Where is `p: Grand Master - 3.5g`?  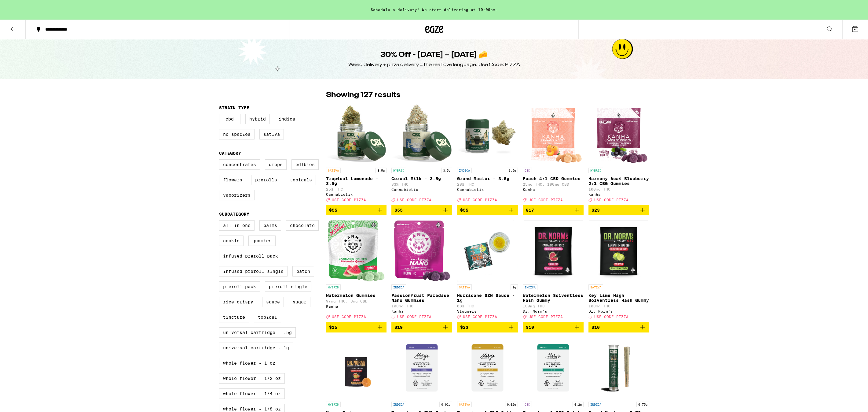 p: Grand Master - 3.5g is located at coordinates (488, 178).